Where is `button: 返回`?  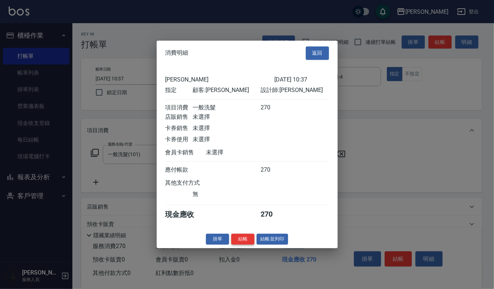
button: 返回 is located at coordinates (317, 53).